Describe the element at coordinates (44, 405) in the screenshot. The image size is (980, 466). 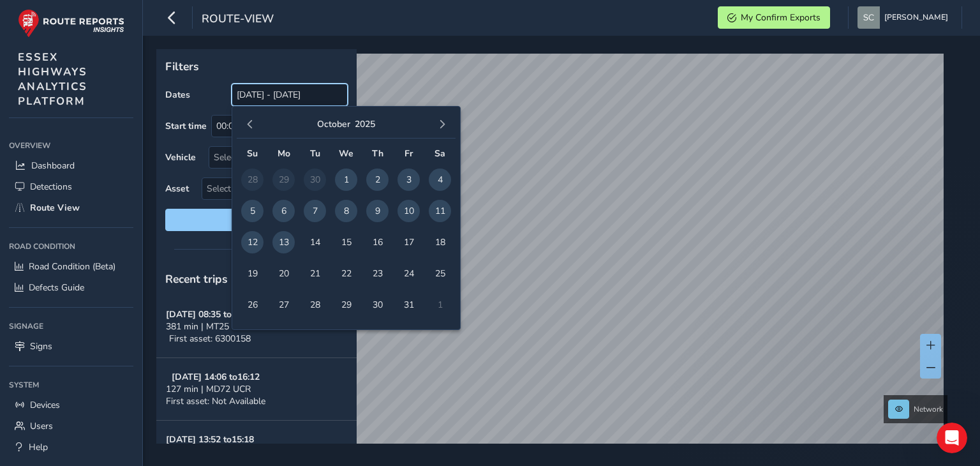
I see `span: Devices` at that location.